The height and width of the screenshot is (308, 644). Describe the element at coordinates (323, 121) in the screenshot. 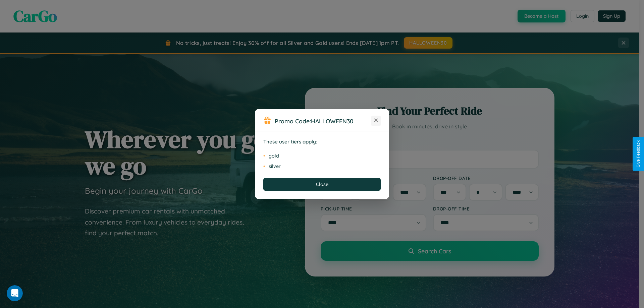

I see `h3: Promo Code:` at that location.